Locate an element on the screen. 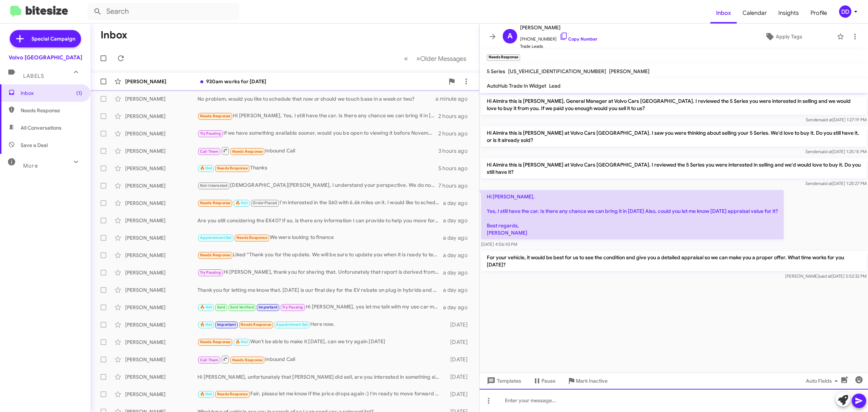  div: Fair, please let me know if the price drops again :) I'm ready to move forward at 32k is located at coordinates (321, 394).